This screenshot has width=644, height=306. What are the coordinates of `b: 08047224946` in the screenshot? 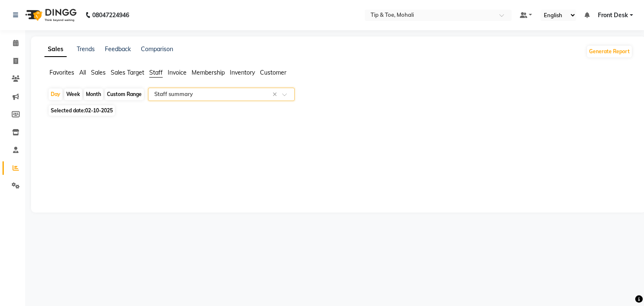 It's located at (111, 15).